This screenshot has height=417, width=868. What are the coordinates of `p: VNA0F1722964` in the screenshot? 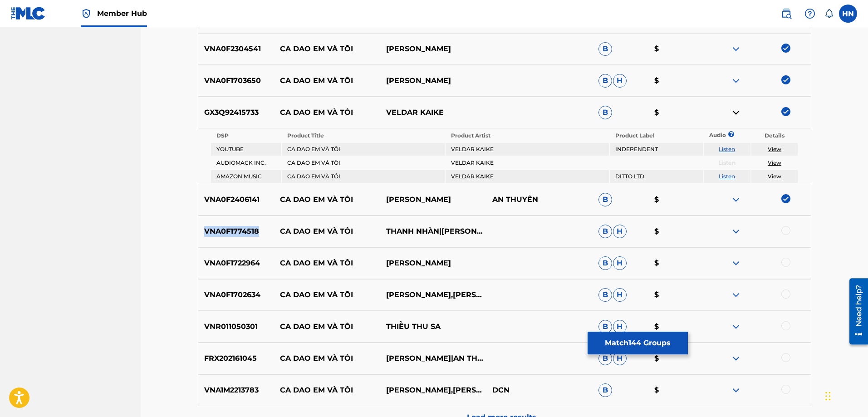 It's located at (237, 264).